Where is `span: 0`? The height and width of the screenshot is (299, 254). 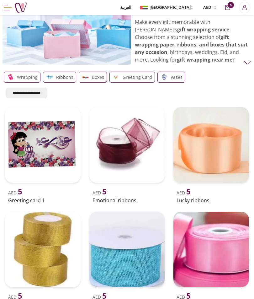 span: 0 is located at coordinates (231, 5).